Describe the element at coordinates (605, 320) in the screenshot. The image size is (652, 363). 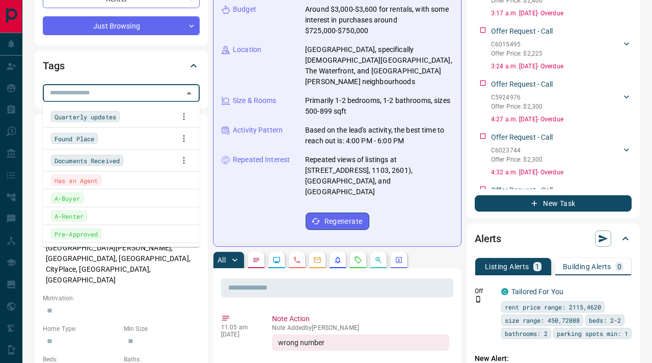
I see `span: beds: 2-2` at that location.